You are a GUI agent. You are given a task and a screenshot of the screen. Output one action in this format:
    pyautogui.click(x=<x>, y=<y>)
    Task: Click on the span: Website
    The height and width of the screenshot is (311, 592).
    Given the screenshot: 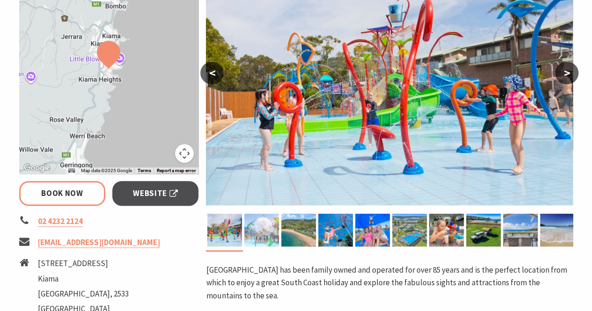 What is the action you would take?
    pyautogui.click(x=155, y=193)
    